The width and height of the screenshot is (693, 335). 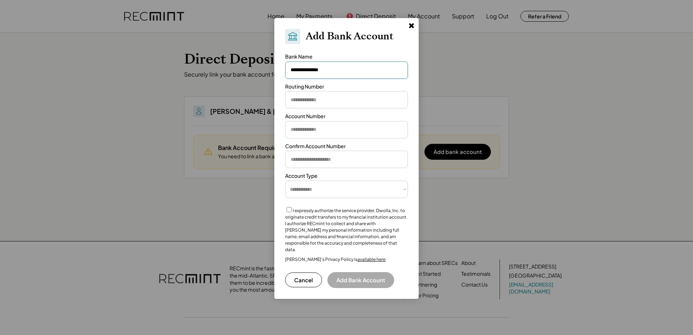 I want to click on a: available here, so click(x=372, y=259).